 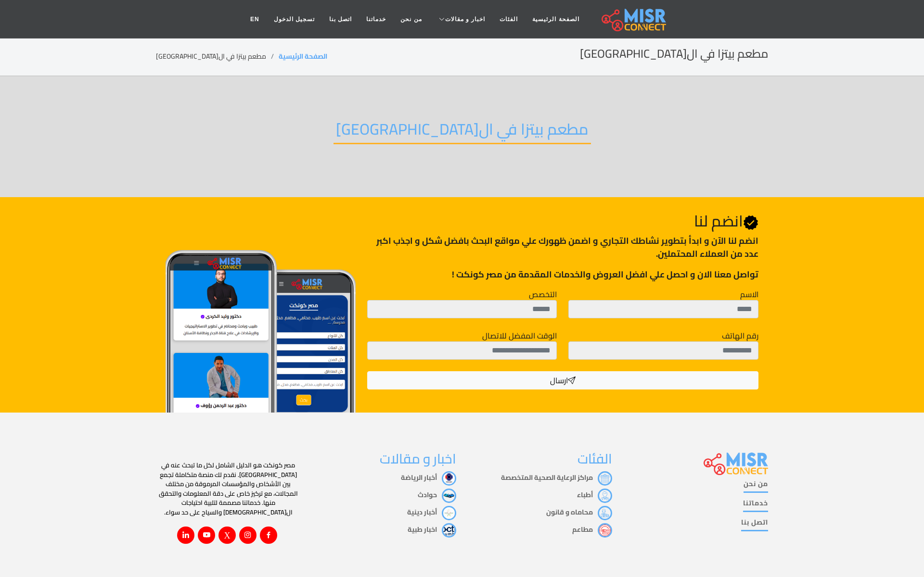 What do you see at coordinates (449, 496) in the screenshot?
I see `img: حوادث` at bounding box center [449, 496].